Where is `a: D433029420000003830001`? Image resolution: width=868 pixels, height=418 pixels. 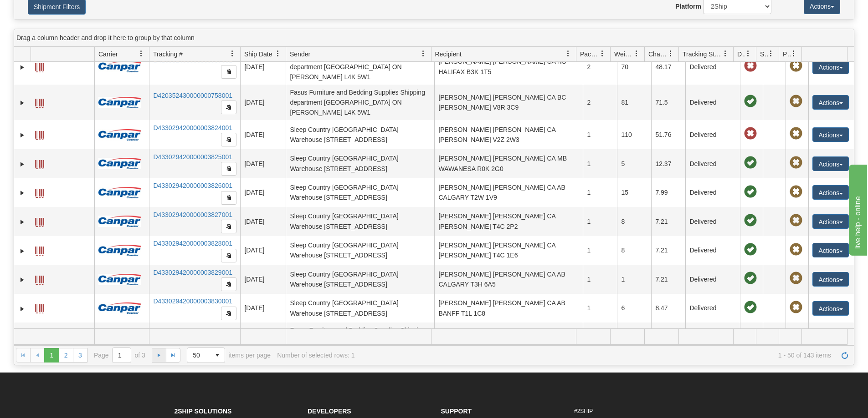 a: D433029420000003830001 is located at coordinates (192, 301).